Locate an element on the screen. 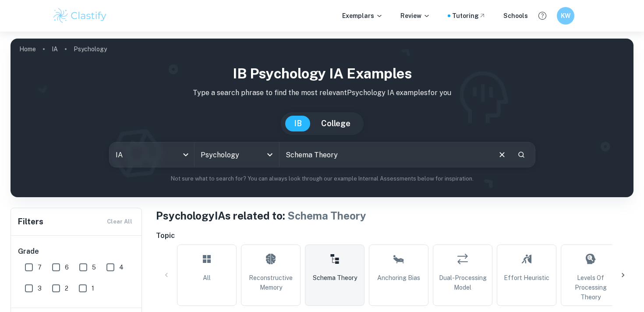  a: Home is located at coordinates (27, 49).